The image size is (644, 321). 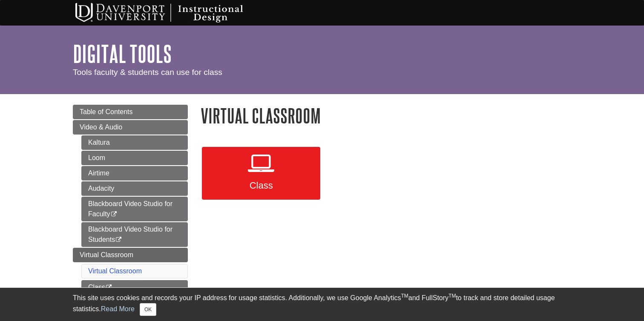 What do you see at coordinates (106, 112) in the screenshot?
I see `span: Table of Contents` at bounding box center [106, 112].